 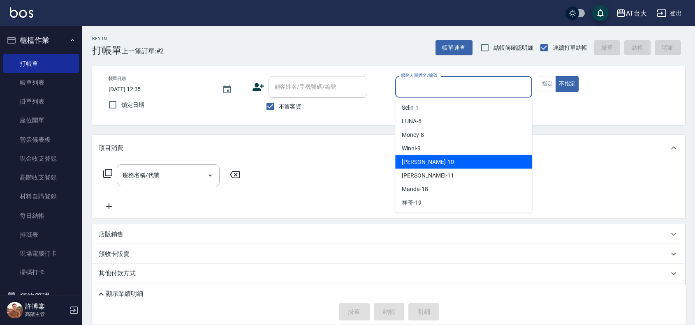 I want to click on a: 掛單列表, so click(x=41, y=102).